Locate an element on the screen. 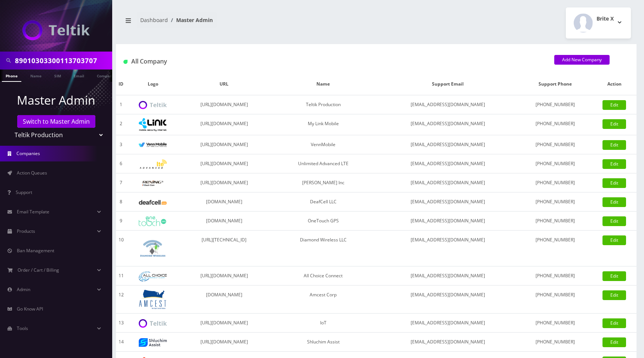  li: Master Admin is located at coordinates (190, 20).